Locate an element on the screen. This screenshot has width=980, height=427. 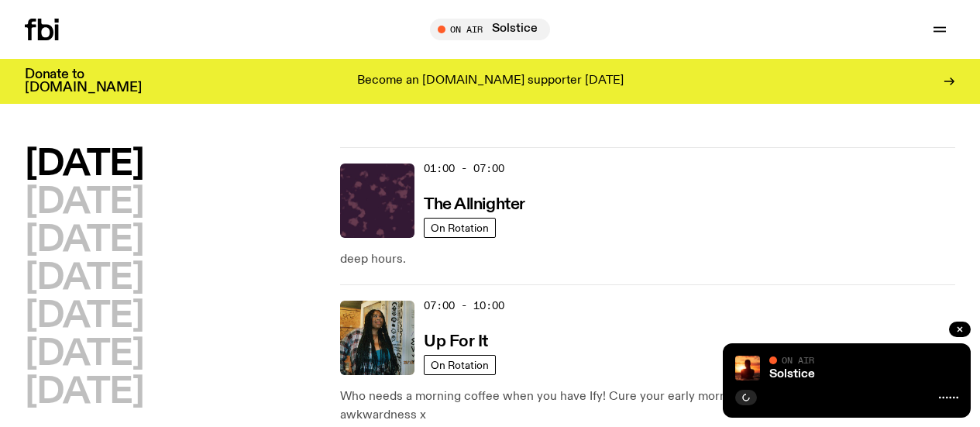
img: Ify - a Brown Skin girl with black braided twists, looking up to the side with her tongue stickin... is located at coordinates (377, 337).